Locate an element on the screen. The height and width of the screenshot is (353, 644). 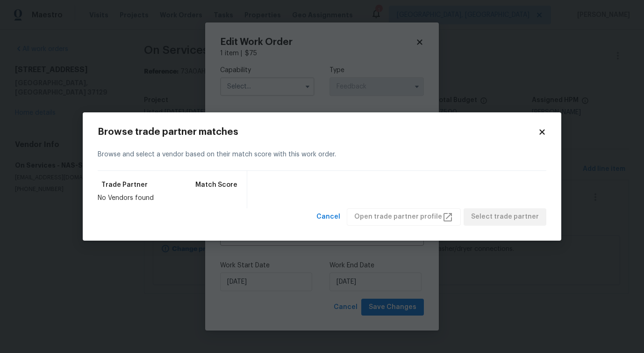
h2: Browse trade partner matches is located at coordinates (318, 132).